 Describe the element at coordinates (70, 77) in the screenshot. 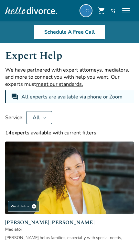

I see `p: We have partnered with expert attorneys, mediators, and more to connect you with help you want. O...` at that location.